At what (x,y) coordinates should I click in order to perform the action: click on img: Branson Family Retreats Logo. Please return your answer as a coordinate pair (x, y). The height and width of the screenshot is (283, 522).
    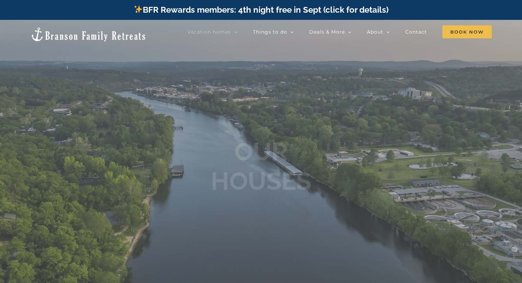
    Looking at the image, I should click on (88, 34).